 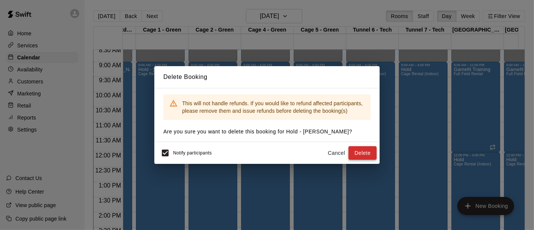 I want to click on button: Cancel, so click(x=336, y=153).